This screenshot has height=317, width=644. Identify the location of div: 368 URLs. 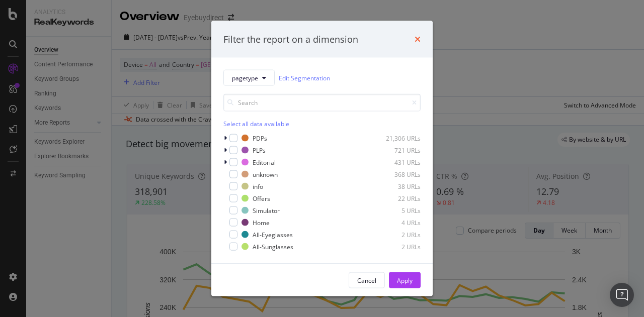
(396, 174).